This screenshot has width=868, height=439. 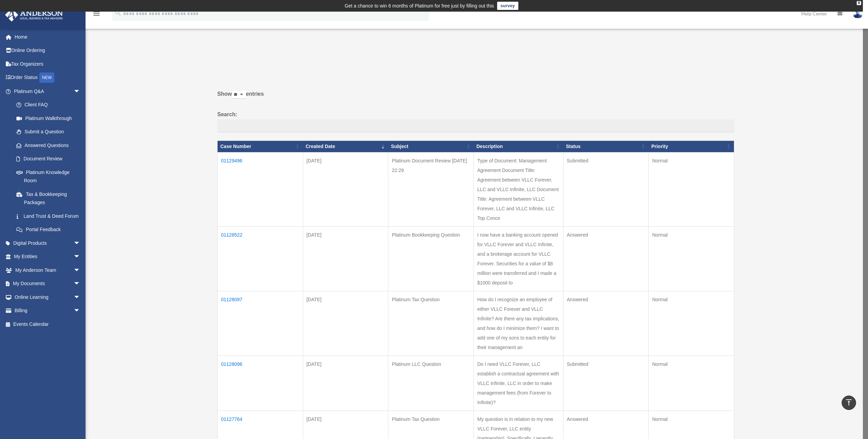 I want to click on div: Get a chance to win 6 months of Platinum for free just by filling out this, so click(x=419, y=5).